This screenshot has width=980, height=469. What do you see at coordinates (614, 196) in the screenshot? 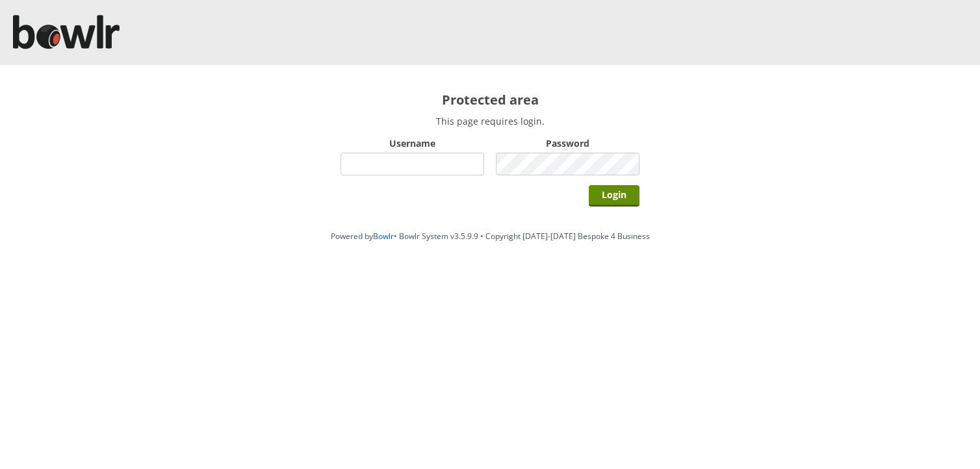
I see `input: Login` at bounding box center [614, 196].